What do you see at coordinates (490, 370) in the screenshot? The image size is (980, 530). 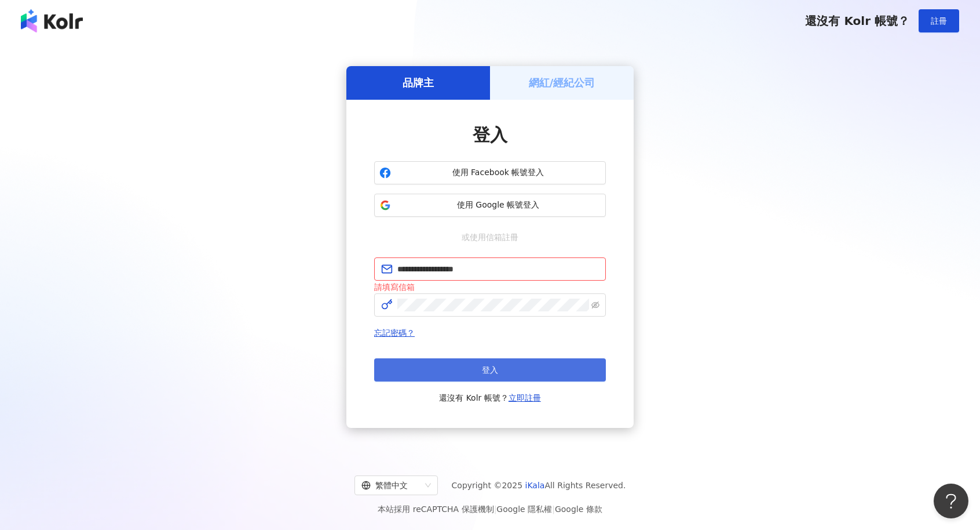 I see `button: 登入` at bounding box center [490, 370].